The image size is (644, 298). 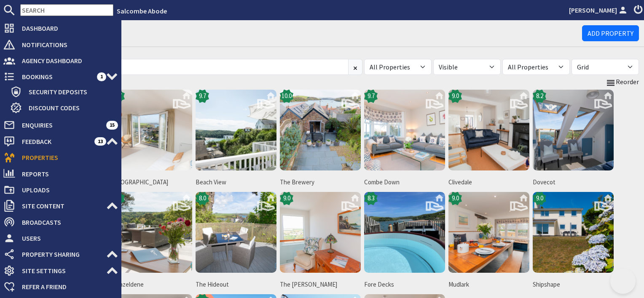 I want to click on input: Search..., so click(x=186, y=67).